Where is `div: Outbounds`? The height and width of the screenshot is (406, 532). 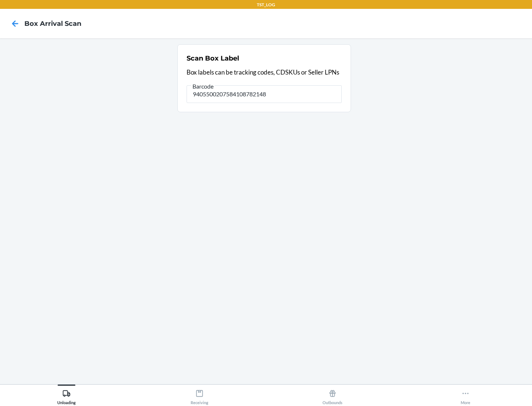 div: Outbounds is located at coordinates (332, 396).